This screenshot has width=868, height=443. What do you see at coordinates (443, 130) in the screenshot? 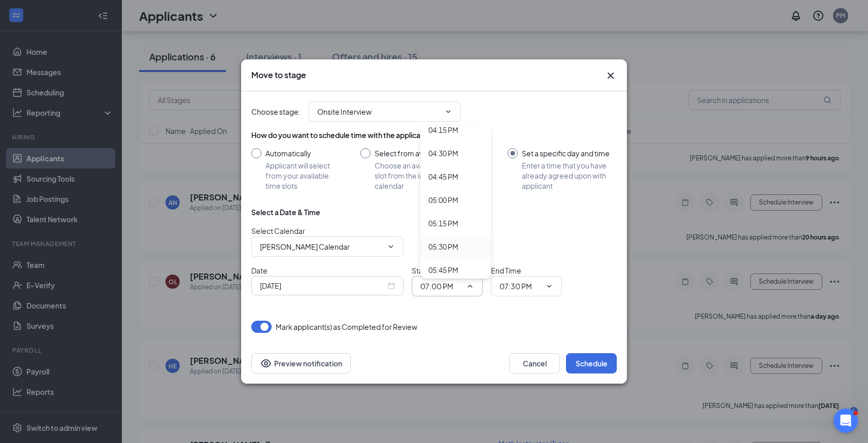
I see `div: 04:15 PM` at bounding box center [443, 130].